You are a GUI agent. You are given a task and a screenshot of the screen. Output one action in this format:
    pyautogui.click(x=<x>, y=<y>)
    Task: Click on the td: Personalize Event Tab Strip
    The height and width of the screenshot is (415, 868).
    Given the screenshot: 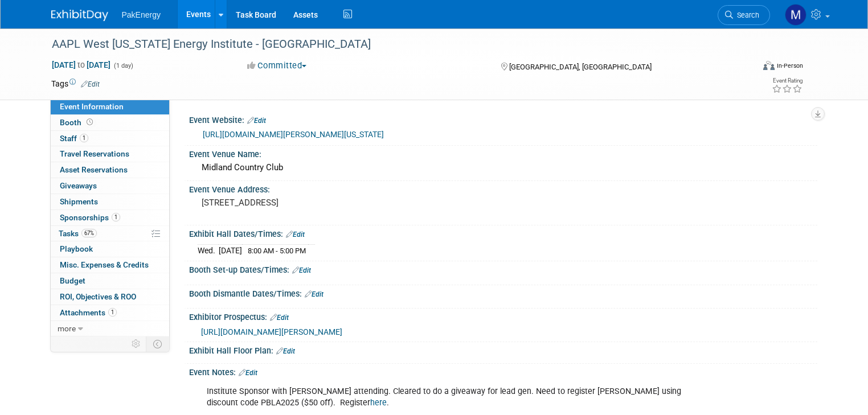 What is the action you would take?
    pyautogui.click(x=136, y=344)
    